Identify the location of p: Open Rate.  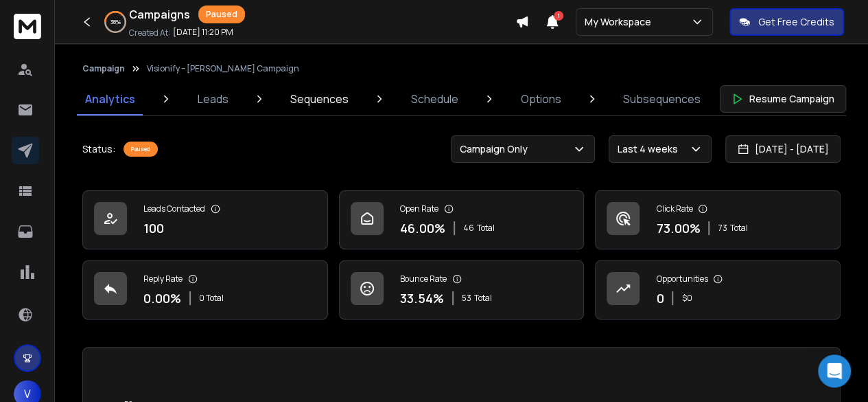
(419, 209).